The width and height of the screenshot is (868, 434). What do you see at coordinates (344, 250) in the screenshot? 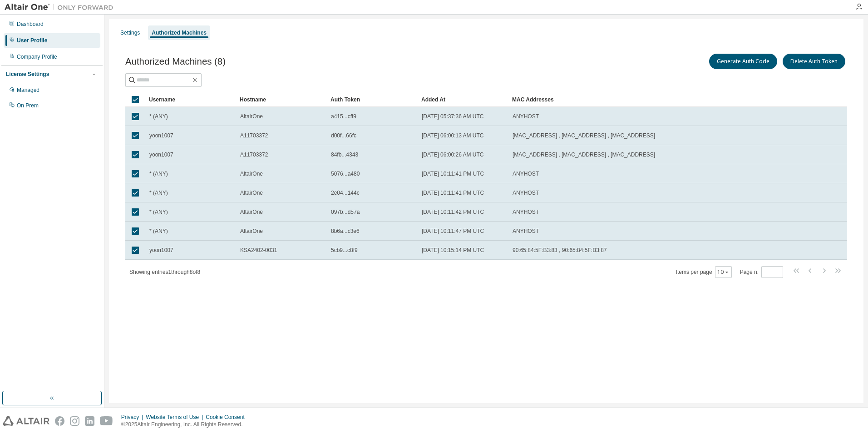
I see `span: 5cb9...c8f9` at bounding box center [344, 250].